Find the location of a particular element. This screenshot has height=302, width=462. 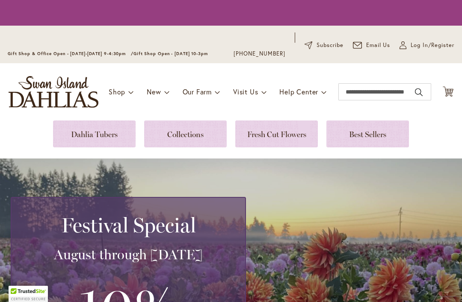

button: Search is located at coordinates (419, 92).